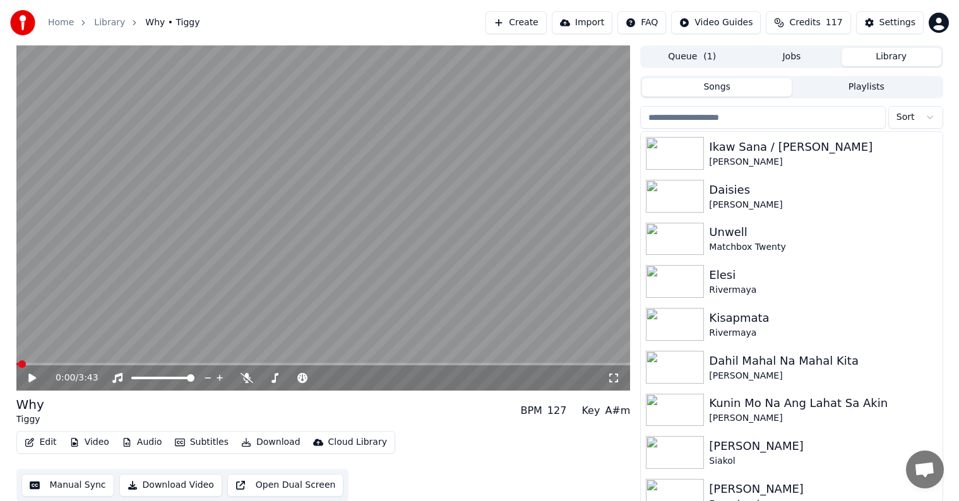 This screenshot has height=501, width=959. Describe the element at coordinates (692, 57) in the screenshot. I see `button: Queue` at that location.